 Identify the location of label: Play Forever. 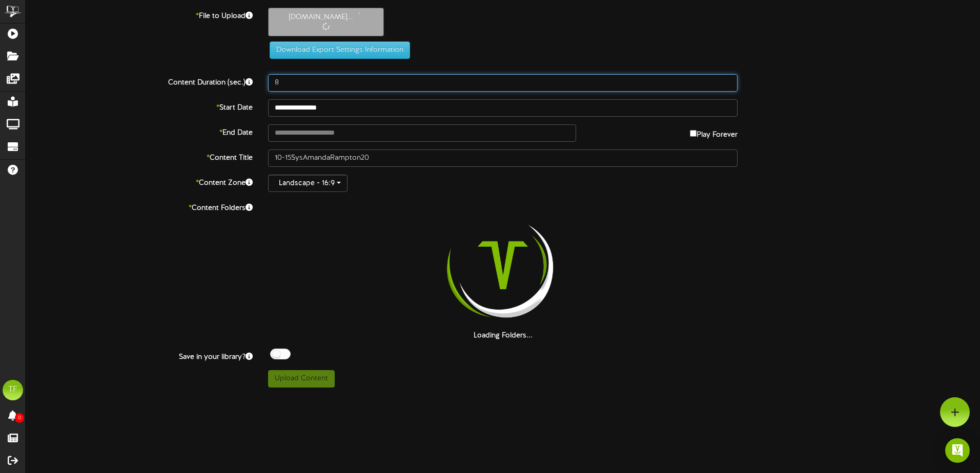
(713, 132).